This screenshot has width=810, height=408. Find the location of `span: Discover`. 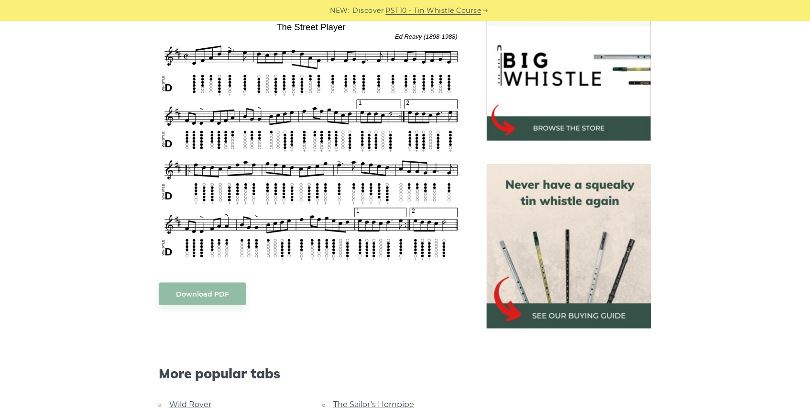

span: Discover is located at coordinates (369, 11).